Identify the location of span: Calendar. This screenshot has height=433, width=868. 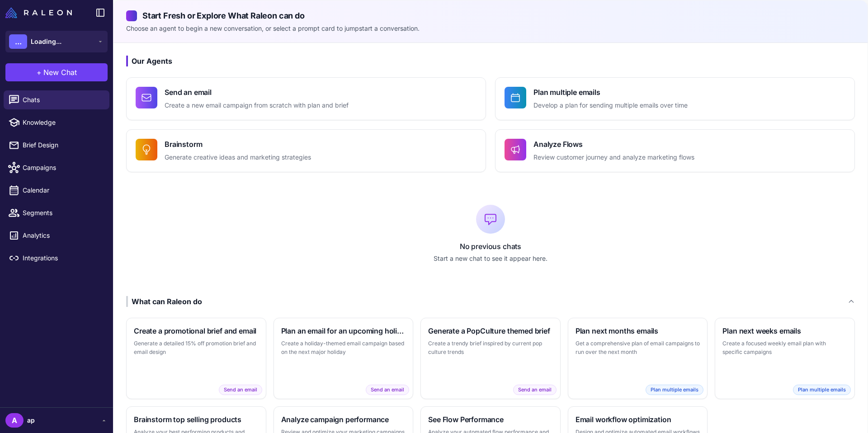
(62, 190).